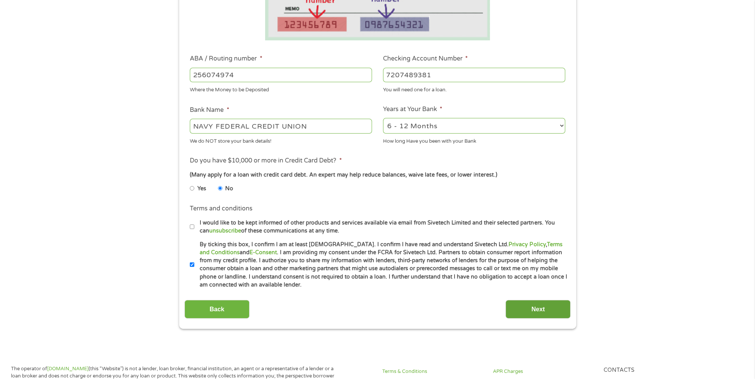 The image size is (755, 379). I want to click on label: Terms and conditions, so click(221, 208).